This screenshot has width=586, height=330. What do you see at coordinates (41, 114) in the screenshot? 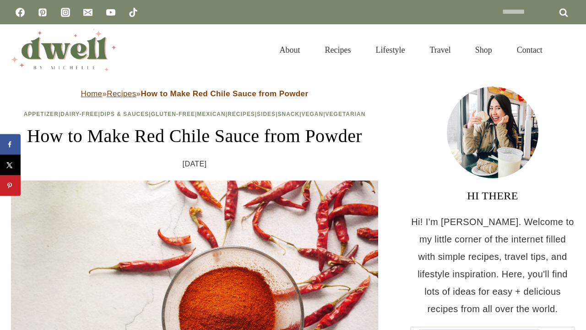
I see `a: Appetizer` at bounding box center [41, 114].